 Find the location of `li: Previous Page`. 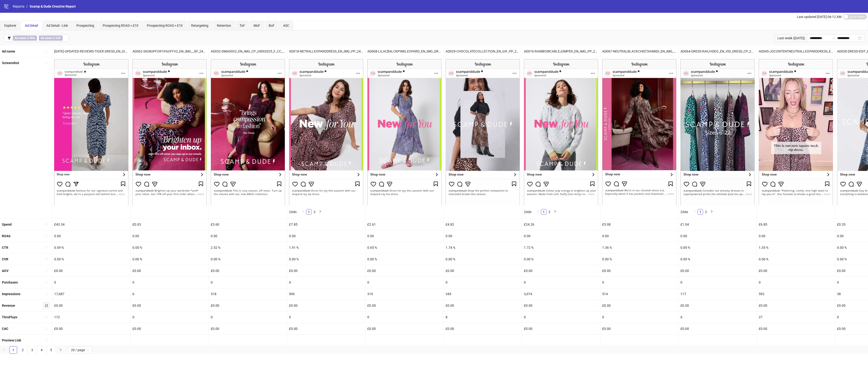

li: Previous Page is located at coordinates (303, 212).